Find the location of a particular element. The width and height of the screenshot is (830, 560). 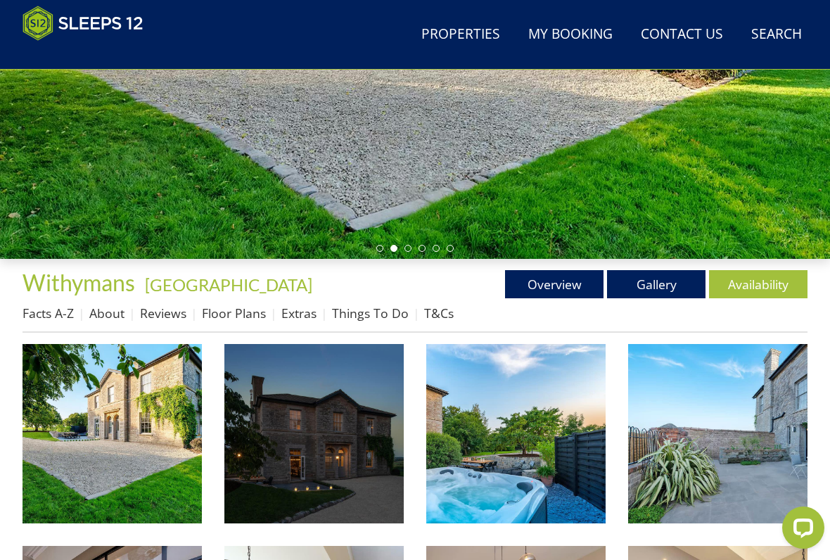

a: My Booking is located at coordinates (570, 34).